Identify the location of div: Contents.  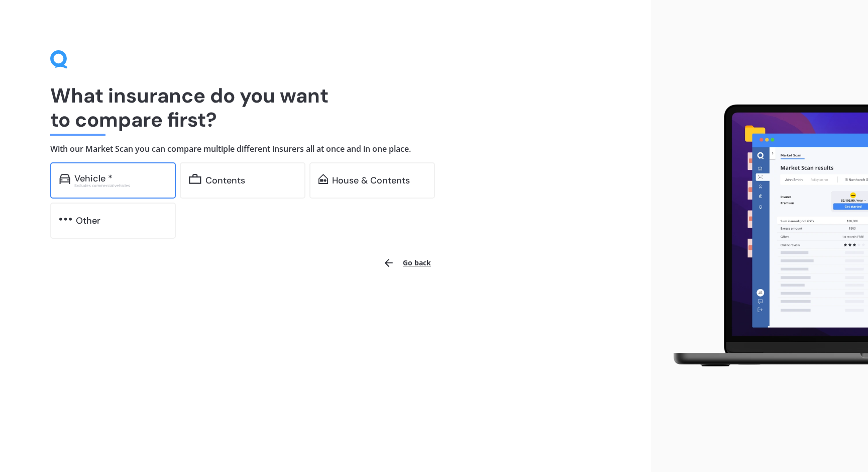
(225, 181).